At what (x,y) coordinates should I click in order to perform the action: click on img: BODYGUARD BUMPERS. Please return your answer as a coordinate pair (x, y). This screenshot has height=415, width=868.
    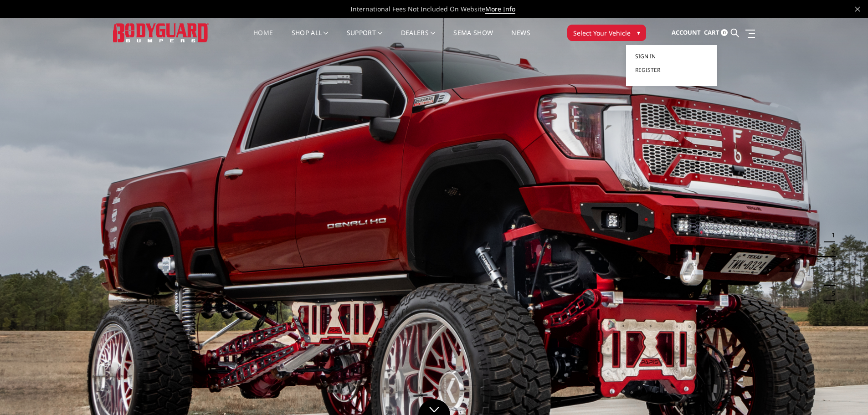
    Looking at the image, I should click on (161, 32).